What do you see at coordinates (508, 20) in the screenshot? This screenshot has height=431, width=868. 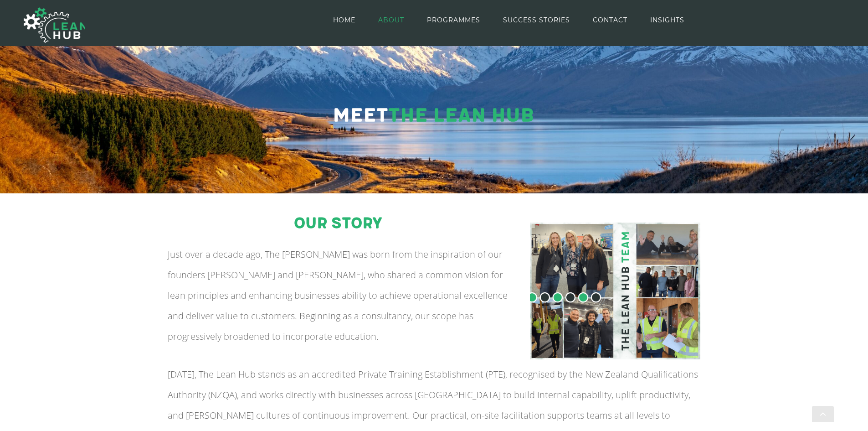 I see `nav: Main Menu` at bounding box center [508, 20].